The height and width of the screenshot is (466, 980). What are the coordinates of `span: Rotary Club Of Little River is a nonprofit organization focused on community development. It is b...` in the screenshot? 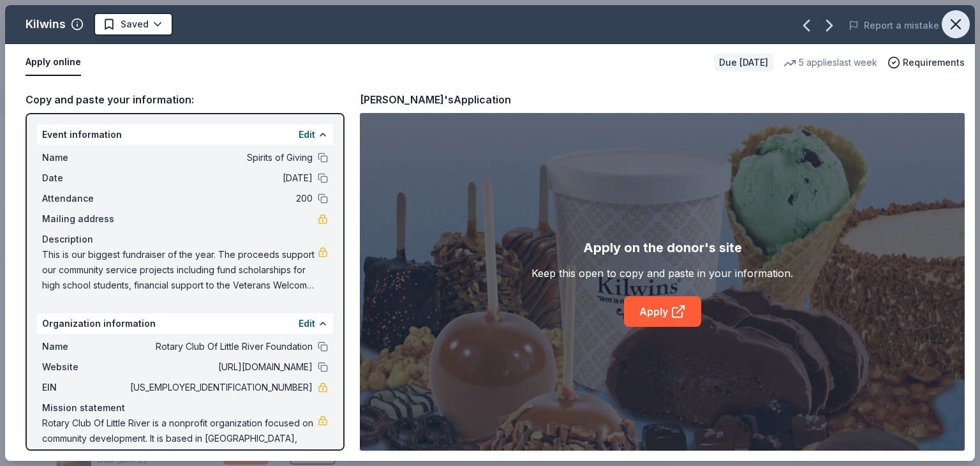 It's located at (180, 438).